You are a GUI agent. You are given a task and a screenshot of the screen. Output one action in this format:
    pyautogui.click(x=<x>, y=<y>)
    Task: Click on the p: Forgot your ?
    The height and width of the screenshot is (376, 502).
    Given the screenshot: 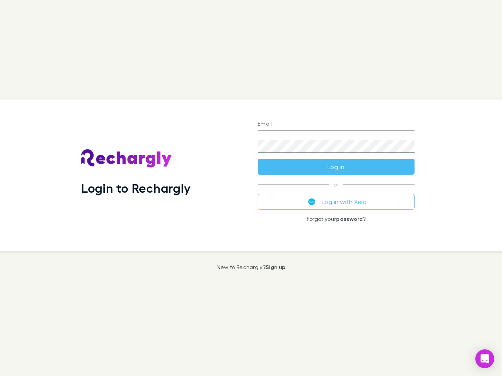 What is the action you would take?
    pyautogui.click(x=336, y=219)
    